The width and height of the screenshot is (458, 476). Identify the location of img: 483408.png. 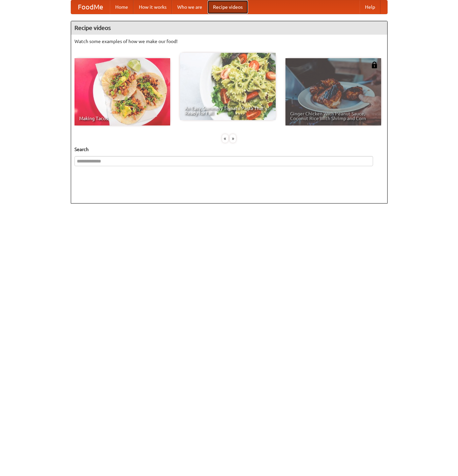
(375, 65).